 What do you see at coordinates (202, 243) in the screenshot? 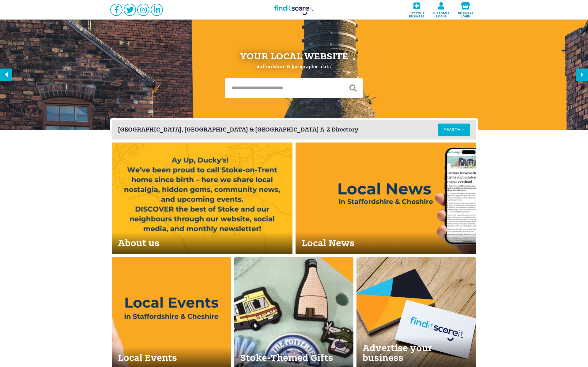
I see `div: About us` at bounding box center [202, 243].